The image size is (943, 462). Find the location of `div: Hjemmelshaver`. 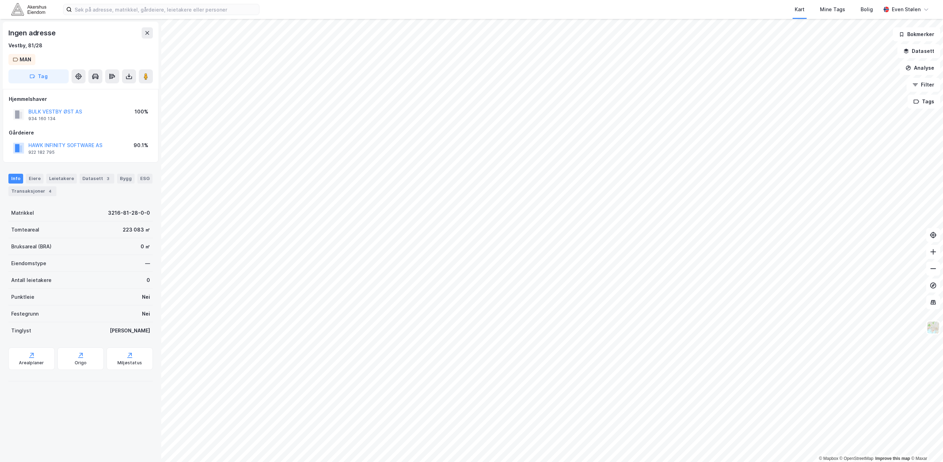

div: Hjemmelshaver is located at coordinates (81, 99).